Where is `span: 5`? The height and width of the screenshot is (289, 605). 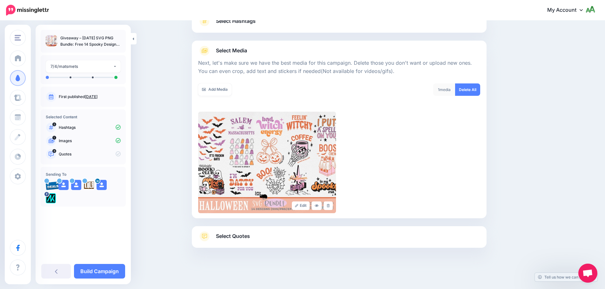 span: 5 is located at coordinates (54, 125).